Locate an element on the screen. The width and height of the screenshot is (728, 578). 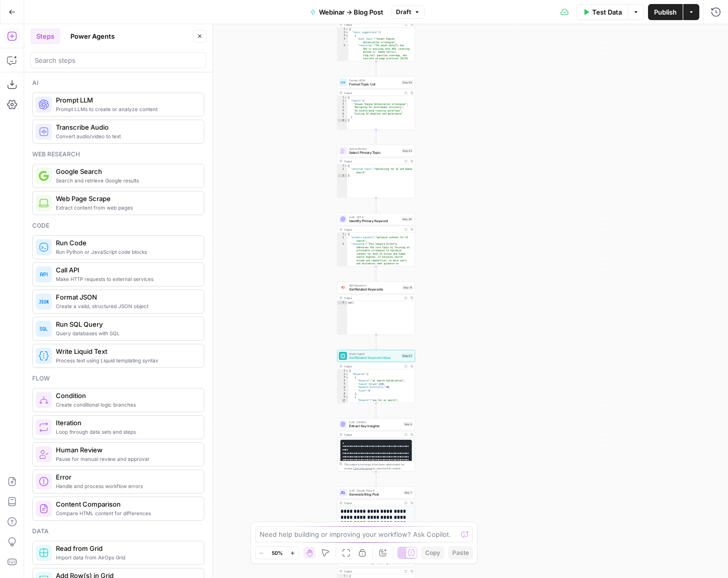
span: Loop through data sets and steps is located at coordinates (126, 432).